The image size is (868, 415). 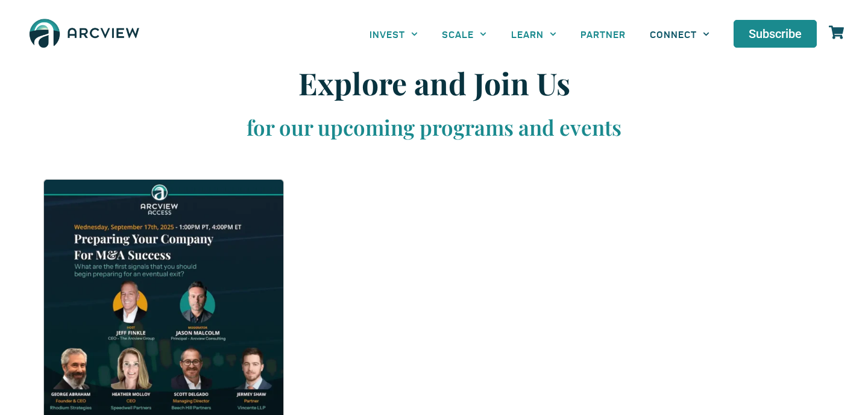 What do you see at coordinates (434, 127) in the screenshot?
I see `h3: for our upcoming programs and events` at bounding box center [434, 127].